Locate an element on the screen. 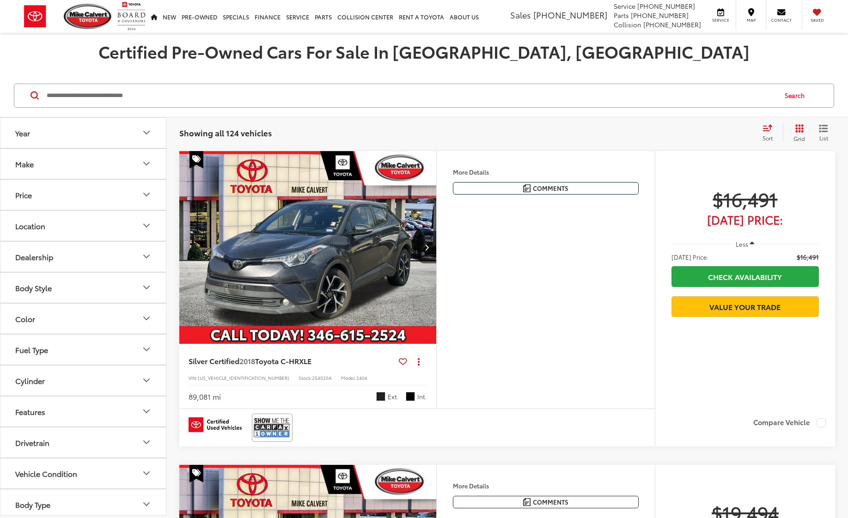 Image resolution: width=848 pixels, height=518 pixels. img: Mike Calvert Toyota is located at coordinates (88, 16).